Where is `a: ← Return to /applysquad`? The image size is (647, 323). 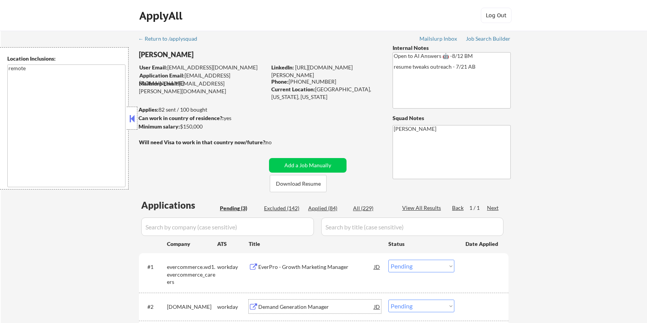 a: ← Return to /applysquad is located at coordinates (171, 39).